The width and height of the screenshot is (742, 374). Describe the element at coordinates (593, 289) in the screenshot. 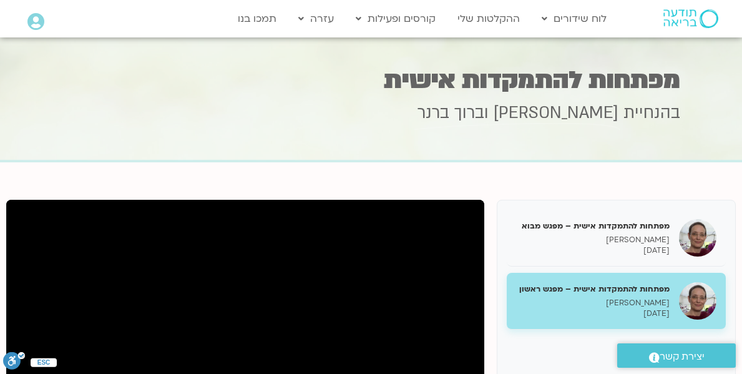

I see `h5: מפתחות להתמקדות אישית – מפגש ראשון` at that location.